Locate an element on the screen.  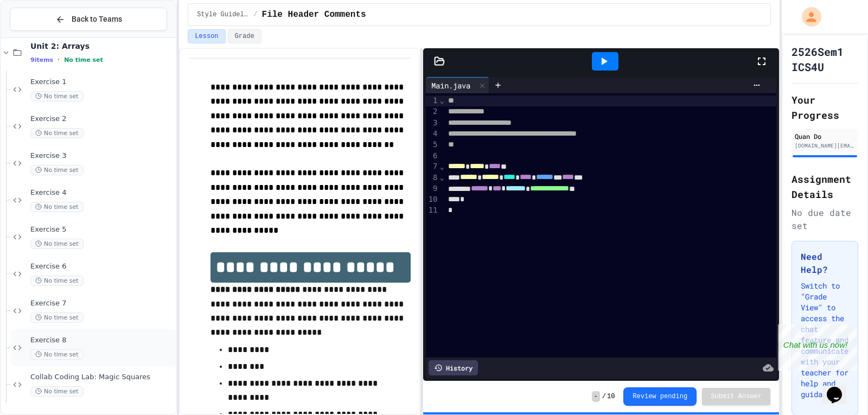
div: History is located at coordinates (453, 368).